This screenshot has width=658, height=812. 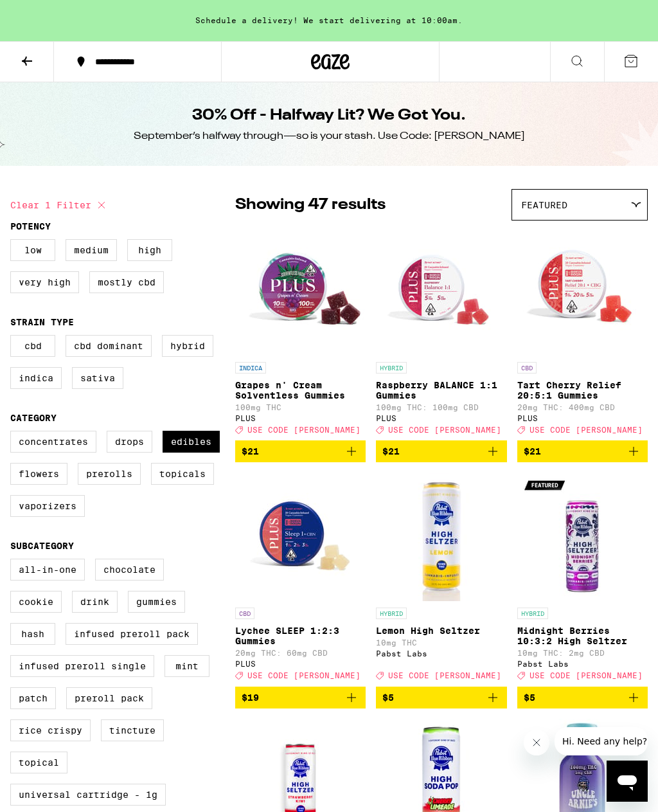 What do you see at coordinates (300, 635) in the screenshot?
I see `p: Lychee SLEEP 1:2:3 Gummies` at bounding box center [300, 635].